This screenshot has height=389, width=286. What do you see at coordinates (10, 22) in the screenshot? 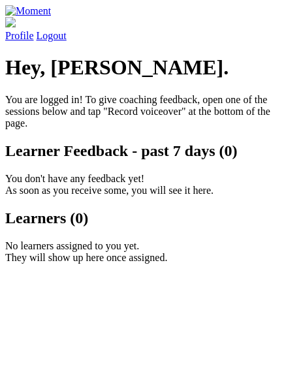
I see `img: default_avatar-b4e2223d03051bc43aaaccfb402a43260a3f17acc7fafc1603fdf008d6cba3c9.png` at bounding box center [10, 22].